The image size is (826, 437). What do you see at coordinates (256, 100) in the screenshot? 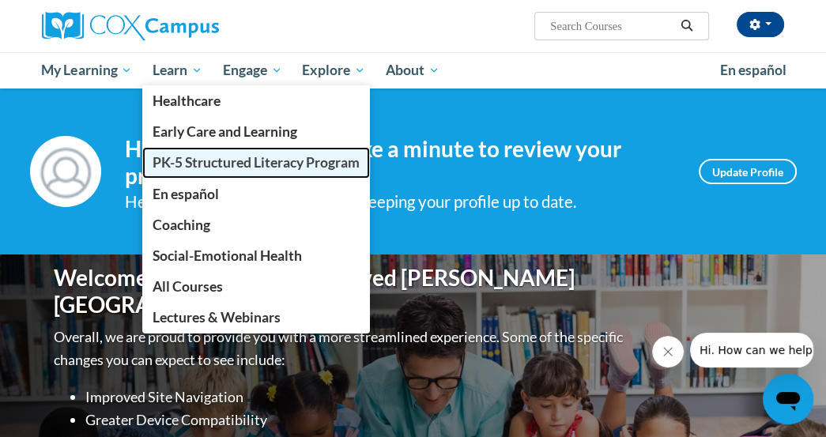
I see `a: Healthcare` at bounding box center [256, 100].